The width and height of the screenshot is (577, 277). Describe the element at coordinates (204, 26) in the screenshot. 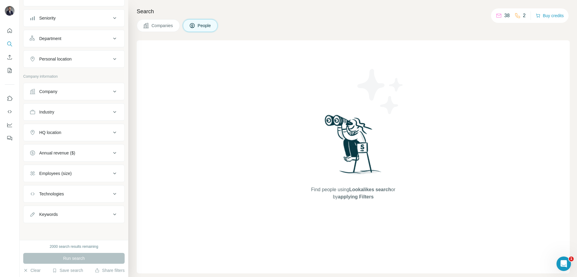

I see `span: People` at that location.